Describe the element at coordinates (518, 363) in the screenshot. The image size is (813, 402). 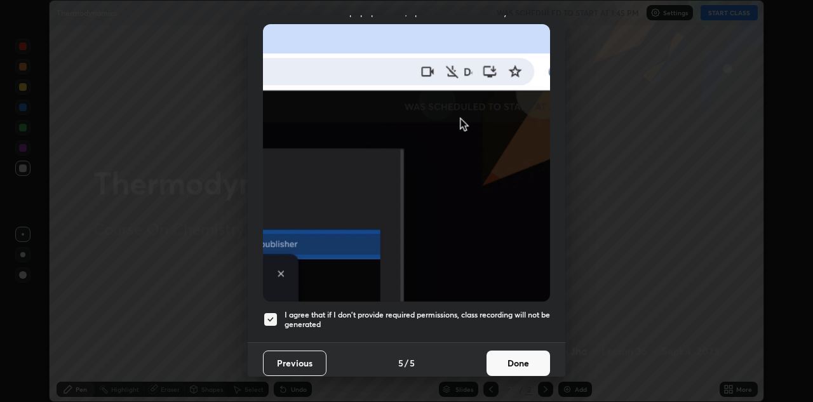
I see `button: Done` at that location.